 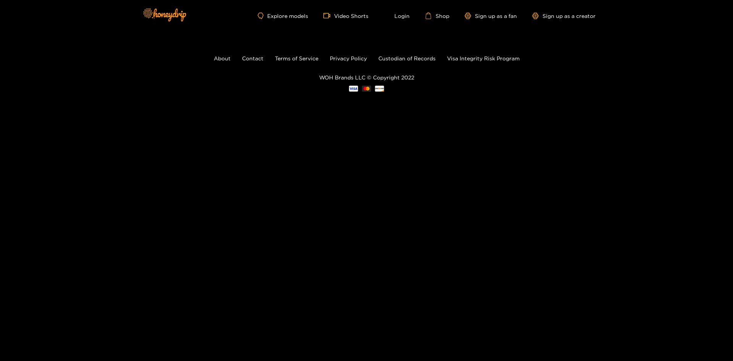 I want to click on a: Visa Integrity Risk Program, so click(x=484, y=58).